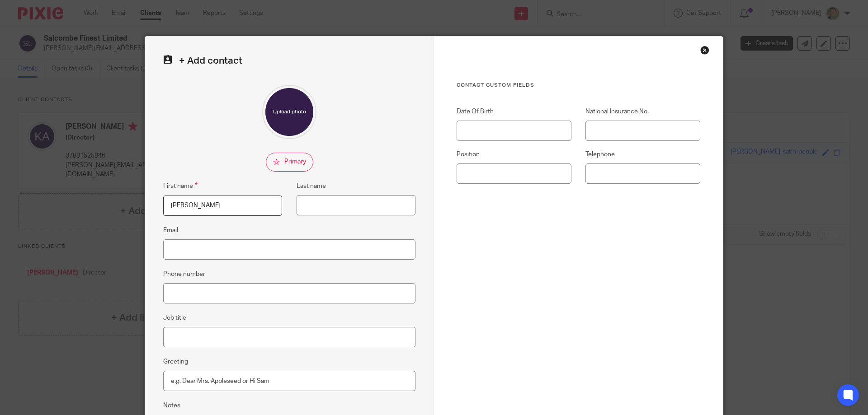  What do you see at coordinates (184, 274) in the screenshot?
I see `label: Phone number` at bounding box center [184, 274].